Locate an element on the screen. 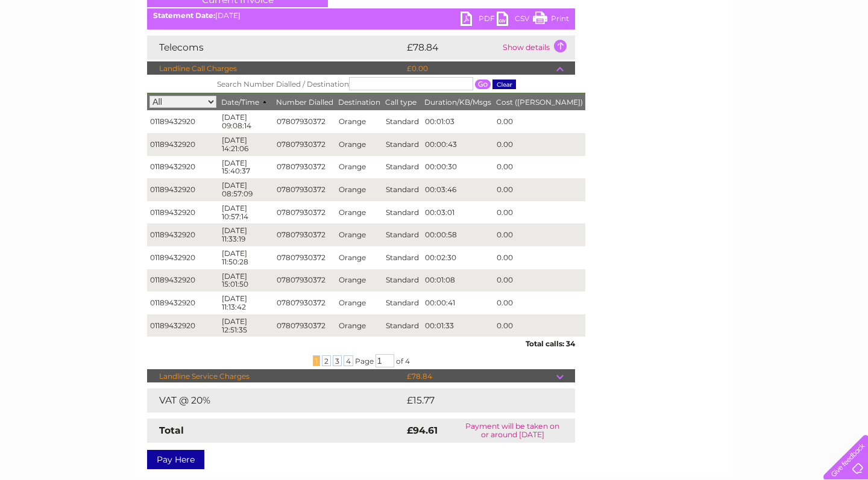 The height and width of the screenshot is (480, 868). td: 00:01:33 is located at coordinates (457, 326).